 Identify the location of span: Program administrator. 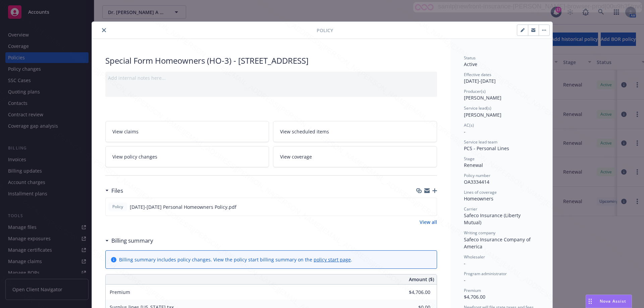
(485, 273).